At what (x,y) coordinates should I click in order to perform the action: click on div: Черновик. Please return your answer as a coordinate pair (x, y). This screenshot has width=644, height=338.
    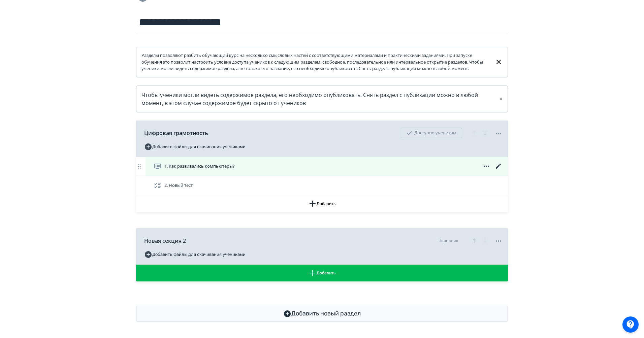
    Looking at the image, I should click on (448, 240).